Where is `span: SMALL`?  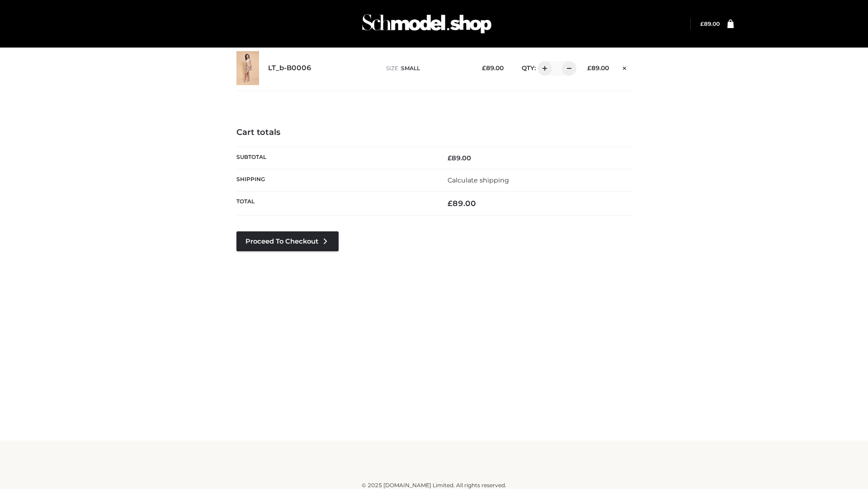 span: SMALL is located at coordinates (410, 68).